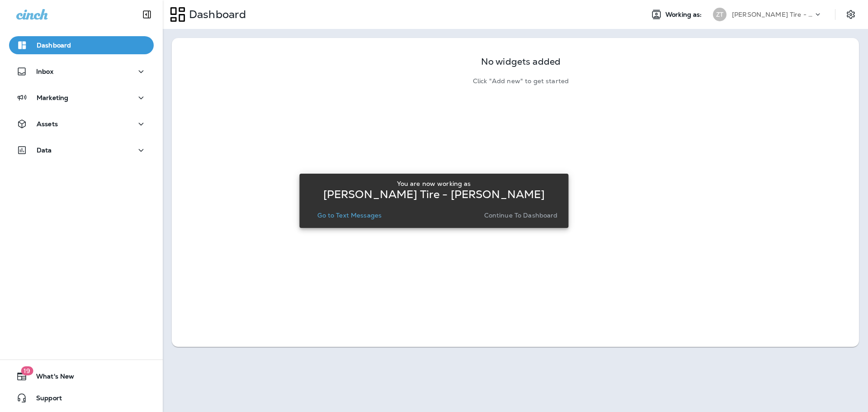 This screenshot has height=412, width=868. What do you see at coordinates (81, 98) in the screenshot?
I see `button: Marketing` at bounding box center [81, 98].